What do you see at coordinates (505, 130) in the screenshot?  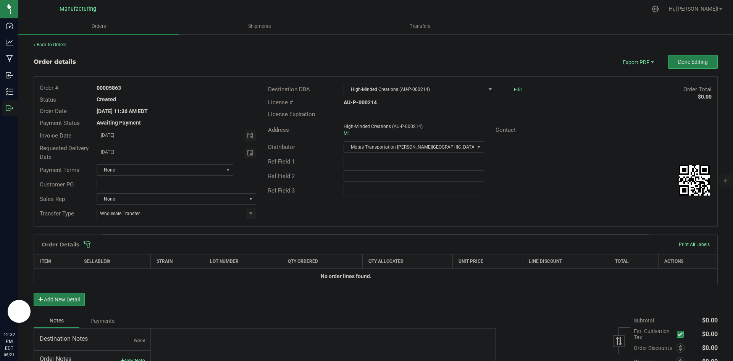 I see `span: Contact` at bounding box center [505, 130].